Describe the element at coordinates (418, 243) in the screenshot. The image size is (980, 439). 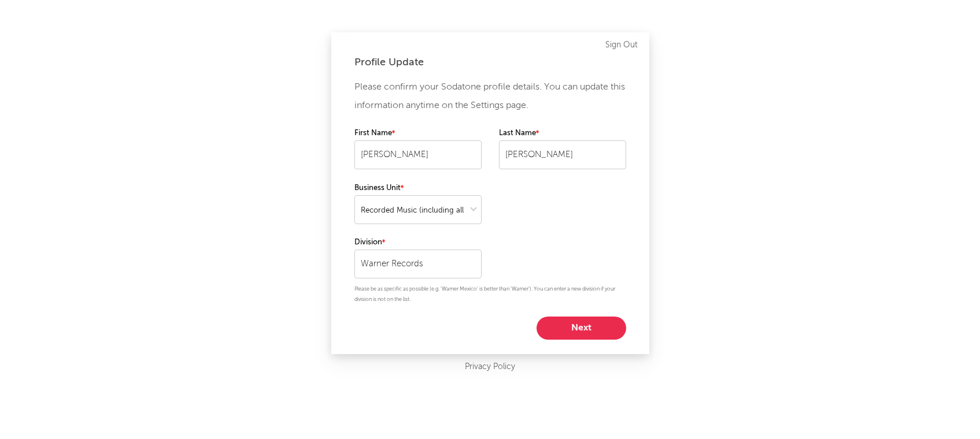
I see `label: Division` at that location.